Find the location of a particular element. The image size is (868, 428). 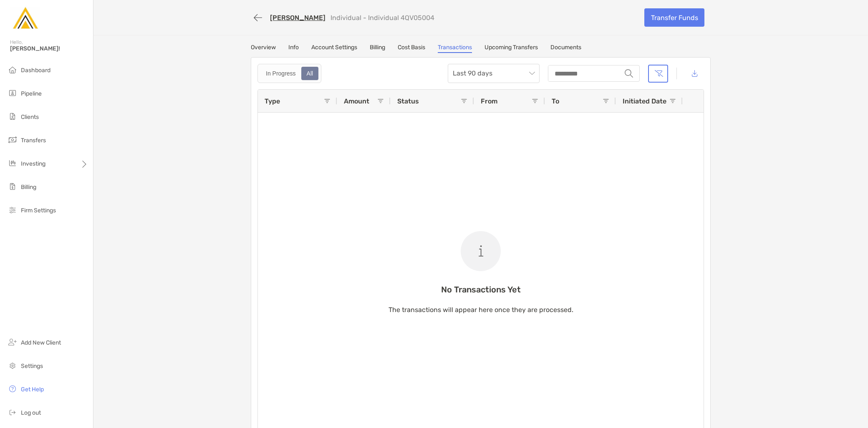

span: Last 90 days is located at coordinates (494, 74).